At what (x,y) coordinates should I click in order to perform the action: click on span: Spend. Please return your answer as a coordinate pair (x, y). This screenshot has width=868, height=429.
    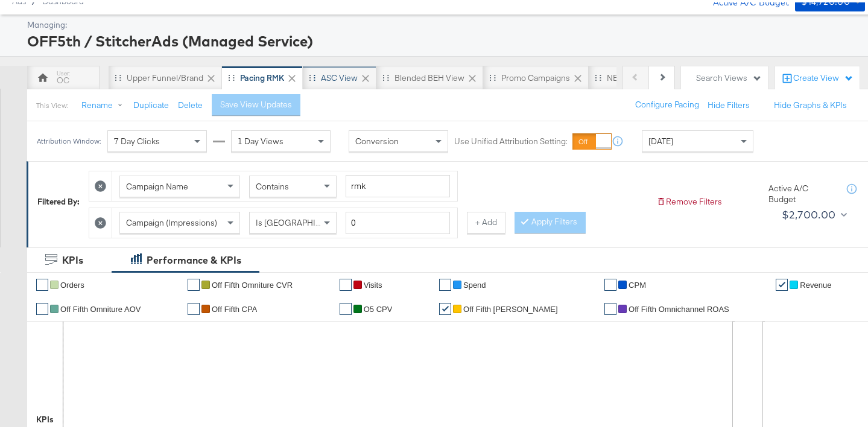
    Looking at the image, I should click on (475, 282).